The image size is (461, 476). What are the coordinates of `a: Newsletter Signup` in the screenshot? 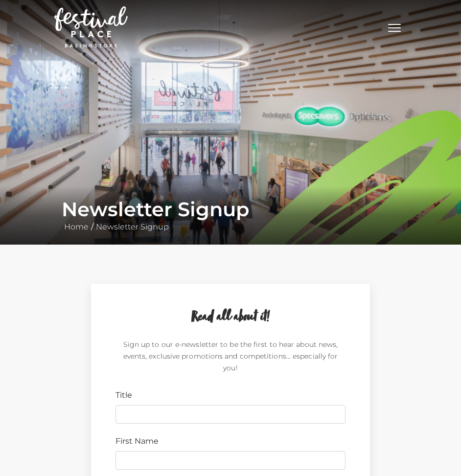 It's located at (132, 227).